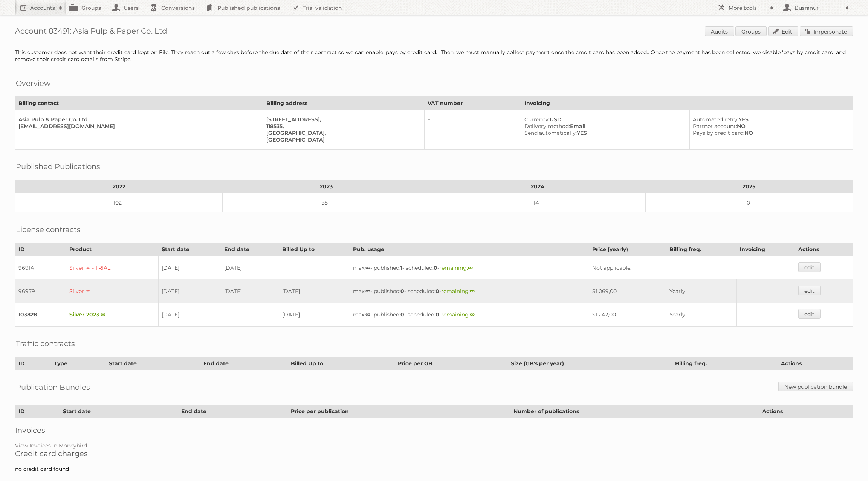  What do you see at coordinates (434, 32) in the screenshot?
I see `h1: Account 83491: Asia Pulp & Paper Co. Ltd` at bounding box center [434, 32].